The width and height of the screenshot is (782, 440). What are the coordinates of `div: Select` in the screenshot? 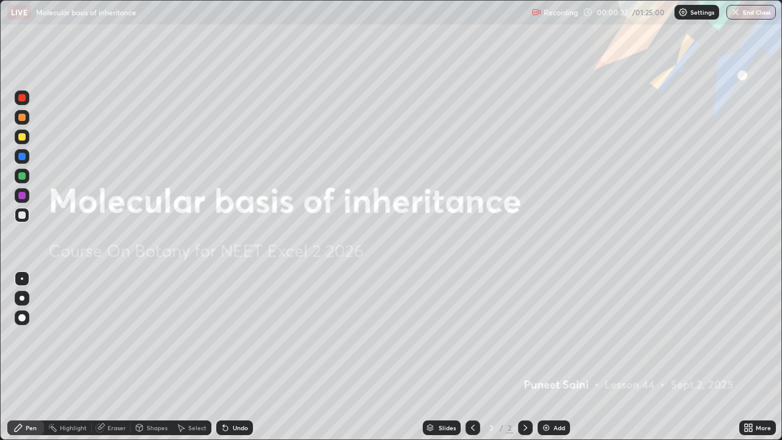 It's located at (197, 428).